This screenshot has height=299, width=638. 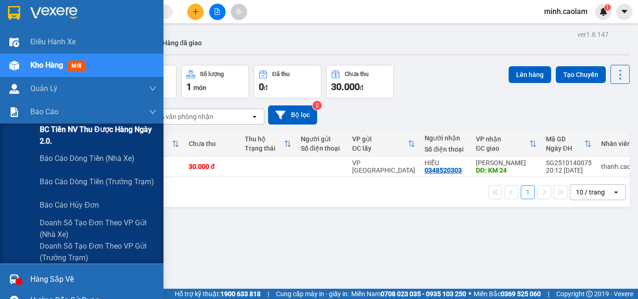 I want to click on sup: 2, so click(x=317, y=106).